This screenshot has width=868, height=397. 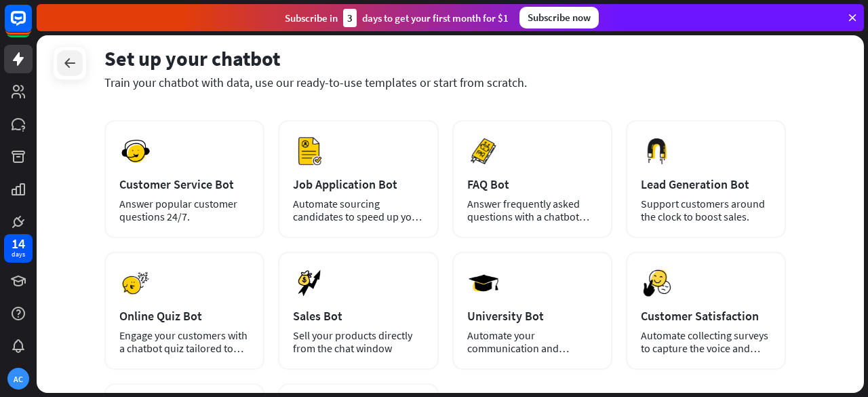 What do you see at coordinates (31, 26) in the screenshot?
I see `button: Open LiveChat chat widget` at bounding box center [31, 26].